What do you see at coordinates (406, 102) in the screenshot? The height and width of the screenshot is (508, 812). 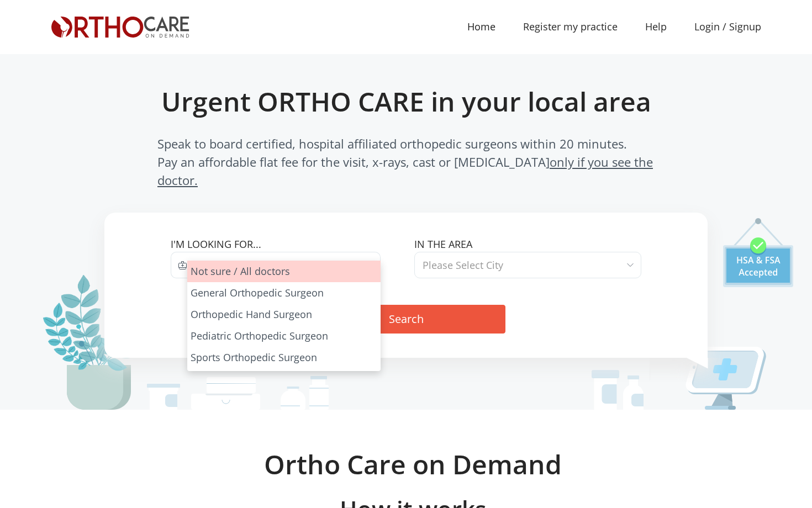 I see `h1: Urgent ORTHO CARE in your local area` at bounding box center [406, 102].